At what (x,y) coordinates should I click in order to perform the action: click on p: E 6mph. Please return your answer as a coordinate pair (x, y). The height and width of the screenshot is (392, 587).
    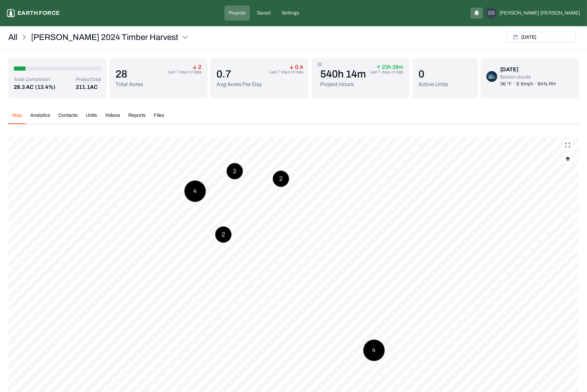
    Looking at the image, I should click on (525, 84).